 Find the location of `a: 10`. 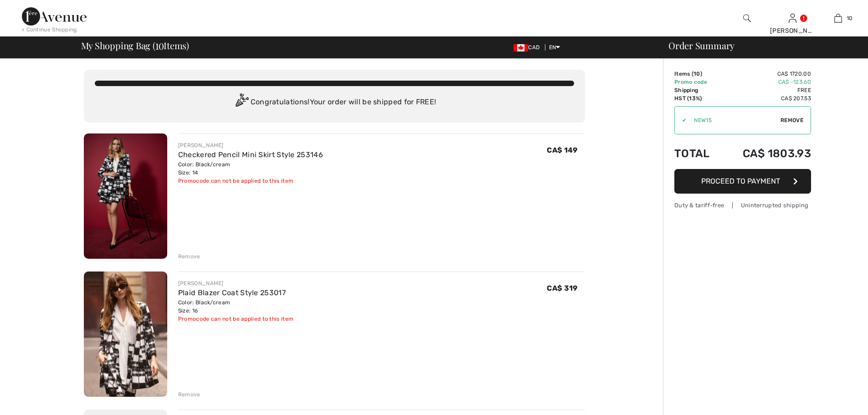

a: 10 is located at coordinates (838, 18).